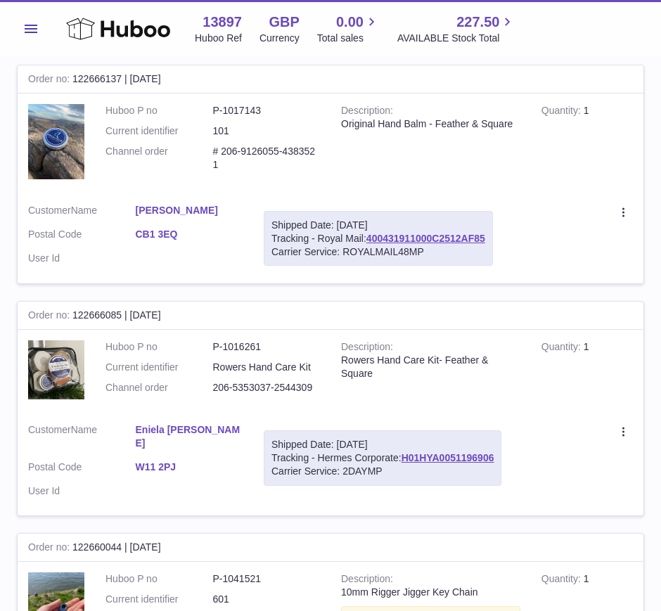 The image size is (661, 611). Describe the element at coordinates (378, 238) in the screenshot. I see `div: Tracking - Royal Mail:` at that location.